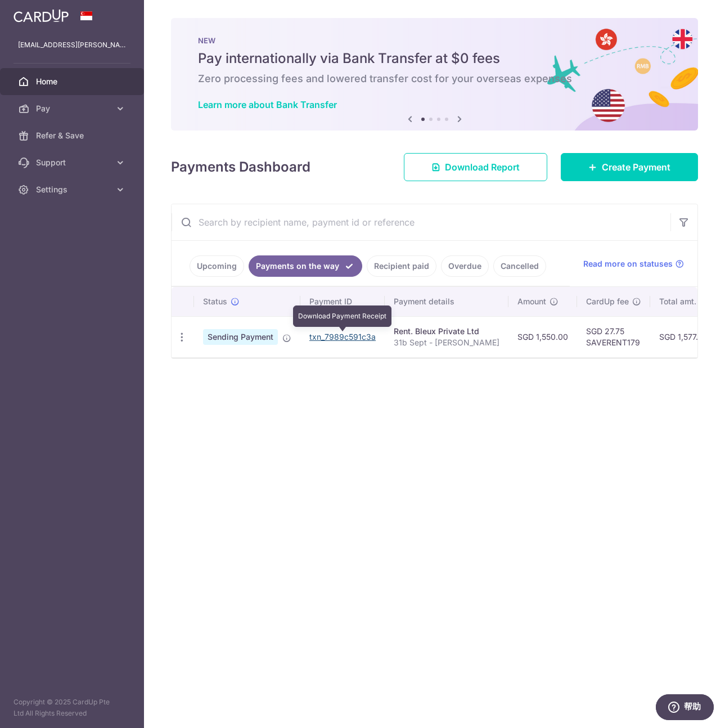  I want to click on th: Payment details, so click(447, 301).